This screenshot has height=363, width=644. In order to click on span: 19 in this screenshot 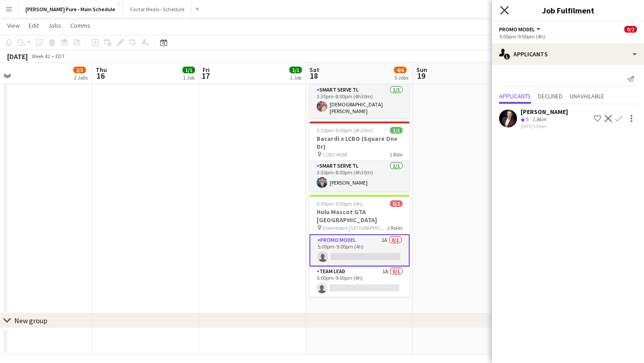, I will do `click(421, 75)`.